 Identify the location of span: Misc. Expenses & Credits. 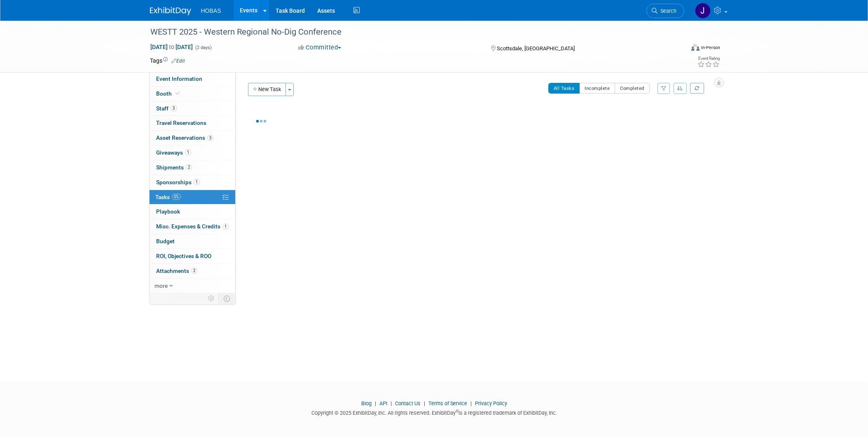
(193, 226).